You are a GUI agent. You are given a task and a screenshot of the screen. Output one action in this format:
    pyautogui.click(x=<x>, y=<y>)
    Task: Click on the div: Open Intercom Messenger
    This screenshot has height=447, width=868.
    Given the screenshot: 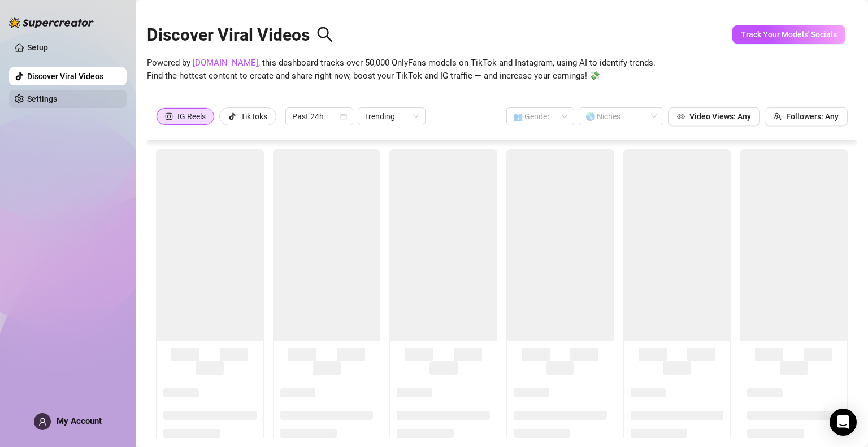 What is the action you would take?
    pyautogui.click(x=843, y=422)
    